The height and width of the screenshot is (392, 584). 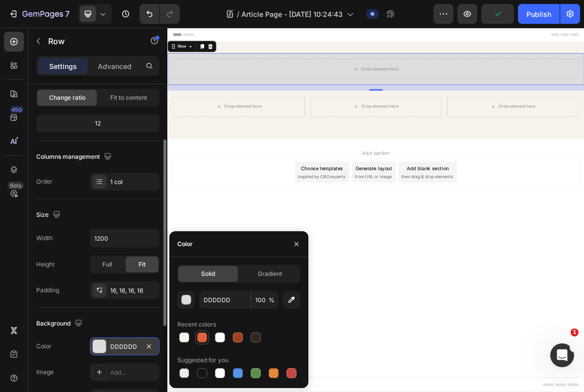 I want to click on span: inspired by CRO experts, so click(x=220, y=213).